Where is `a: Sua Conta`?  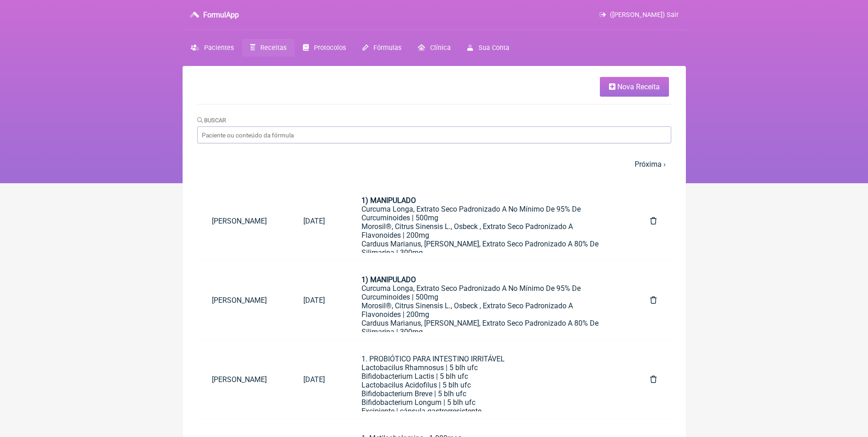 a: Sua Conta is located at coordinates (488, 48).